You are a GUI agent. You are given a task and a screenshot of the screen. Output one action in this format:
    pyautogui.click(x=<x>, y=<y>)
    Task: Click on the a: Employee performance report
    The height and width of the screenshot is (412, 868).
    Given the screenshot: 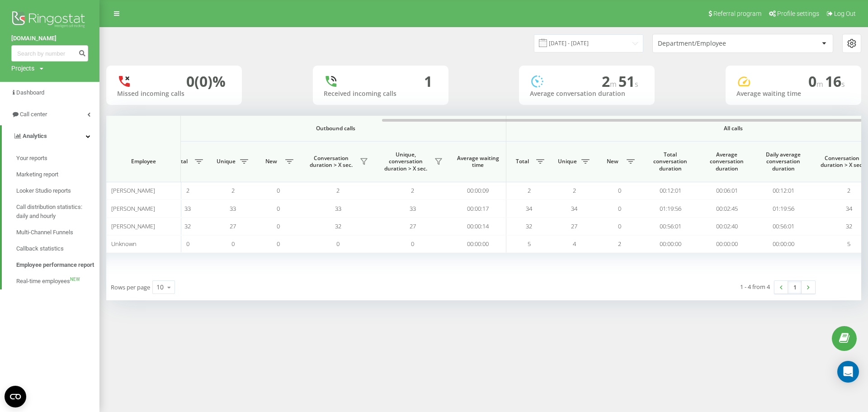 What is the action you would take?
    pyautogui.click(x=58, y=265)
    